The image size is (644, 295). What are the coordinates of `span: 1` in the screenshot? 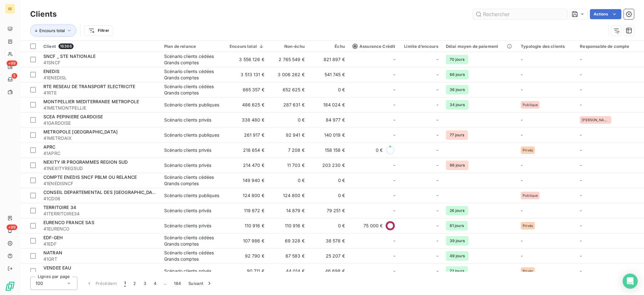 It's located at (125, 283).